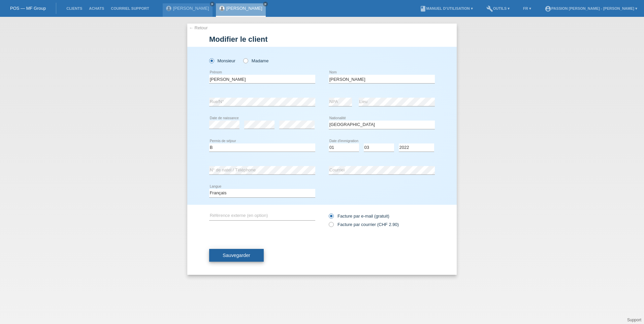  I want to click on i: book, so click(423, 9).